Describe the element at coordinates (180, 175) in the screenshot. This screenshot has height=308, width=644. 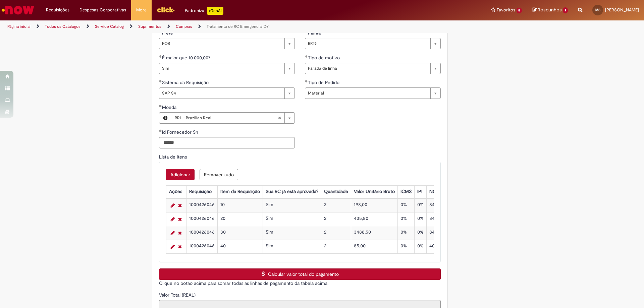
I see `button: Add a row for Lista de Itens` at that location.